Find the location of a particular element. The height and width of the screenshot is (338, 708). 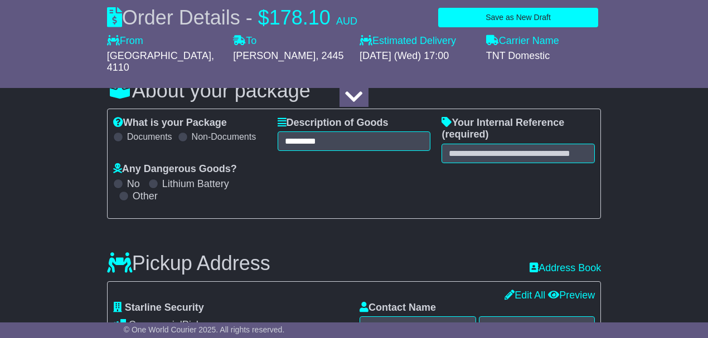

div: Order Details - is located at coordinates (232, 17).